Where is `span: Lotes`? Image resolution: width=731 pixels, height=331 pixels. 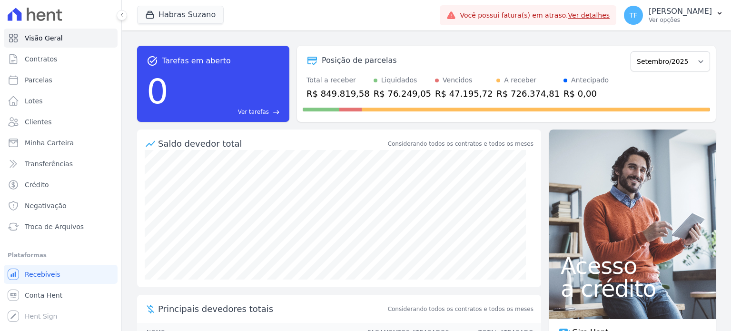
span: Lotes is located at coordinates (34, 101).